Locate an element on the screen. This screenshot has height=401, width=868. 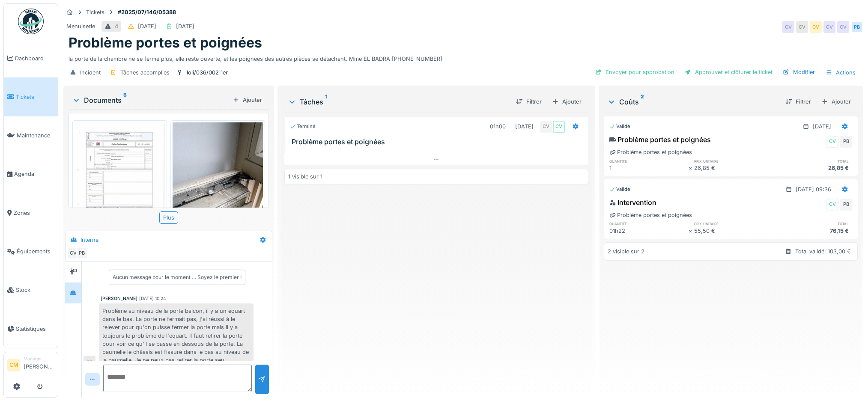
div: Modifier is located at coordinates (799, 72).